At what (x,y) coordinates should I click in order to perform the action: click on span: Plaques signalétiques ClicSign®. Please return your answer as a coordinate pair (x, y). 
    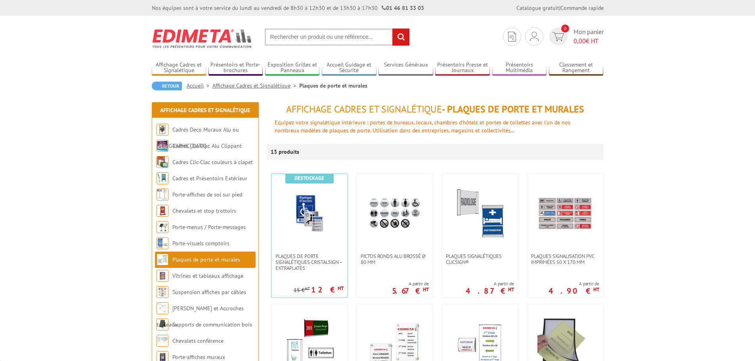
    Looking at the image, I should click on (480, 259).